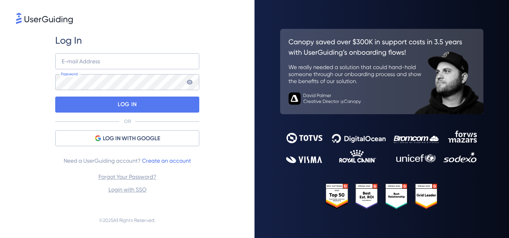 The width and height of the screenshot is (509, 238). What do you see at coordinates (127, 189) in the screenshot?
I see `a: Login with SSO` at bounding box center [127, 189].